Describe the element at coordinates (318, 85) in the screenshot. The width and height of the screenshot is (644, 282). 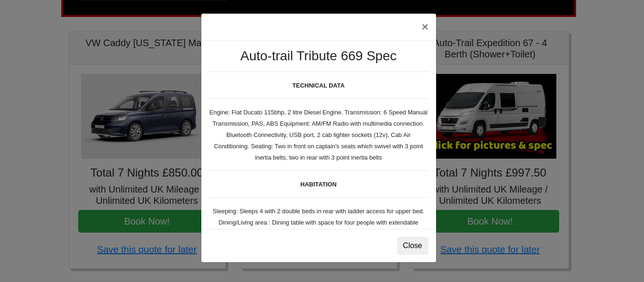
I see `b: TECHNICAL DATA` at that location.